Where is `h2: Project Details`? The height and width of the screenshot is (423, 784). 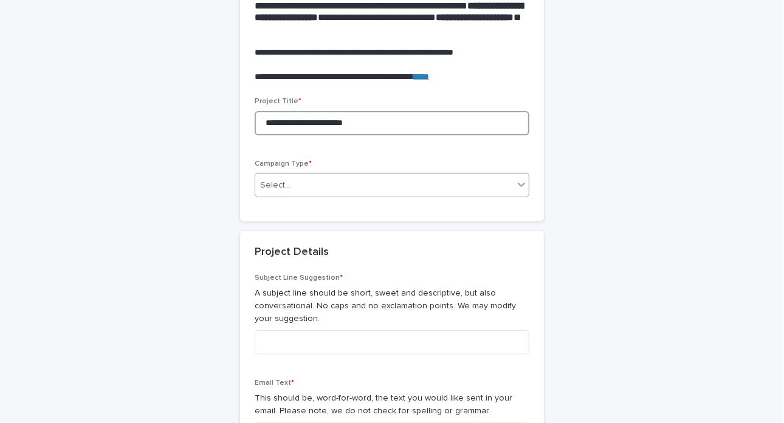
h2: Project Details is located at coordinates (292, 253).